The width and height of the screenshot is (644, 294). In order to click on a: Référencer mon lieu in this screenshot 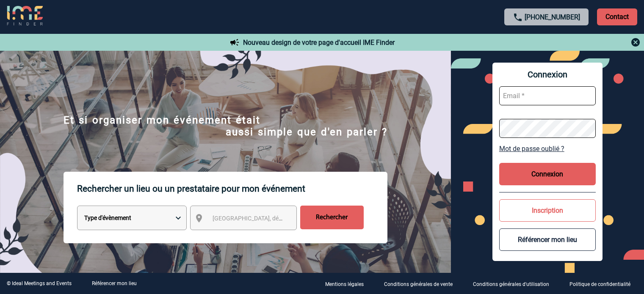, I will do `click(115, 283)`.